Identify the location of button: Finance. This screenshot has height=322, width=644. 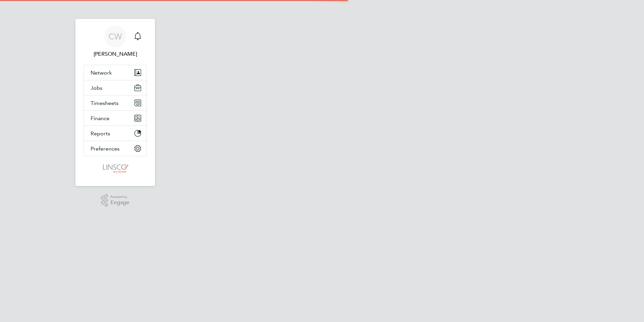
(115, 118).